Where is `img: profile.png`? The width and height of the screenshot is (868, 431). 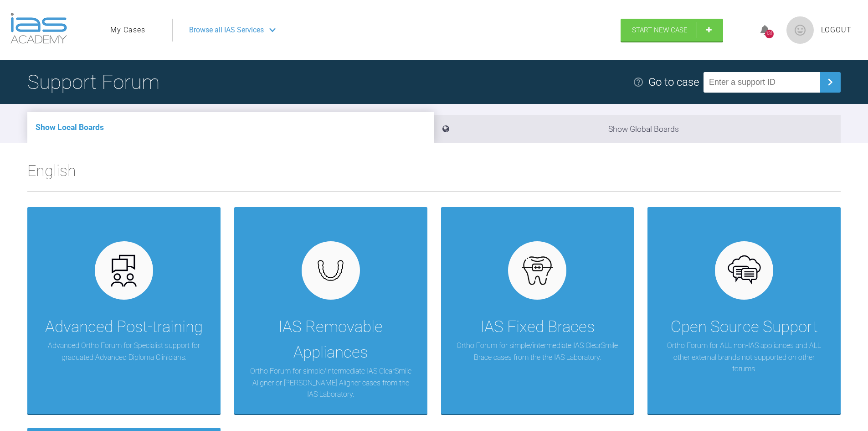 img: profile.png is located at coordinates (801, 30).